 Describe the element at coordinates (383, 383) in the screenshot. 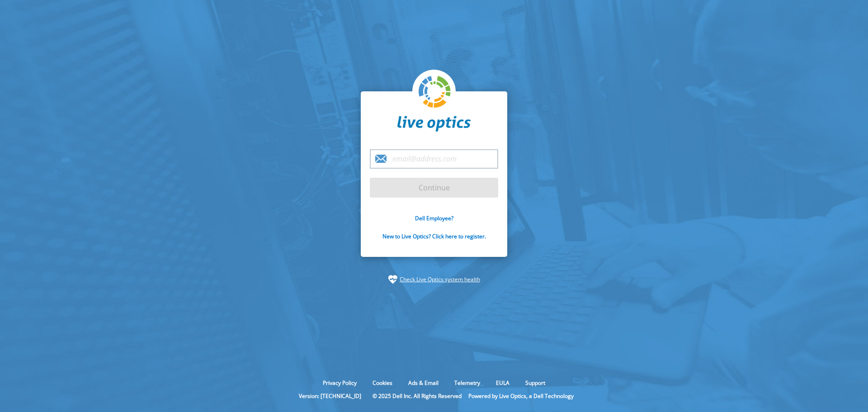

I see `a: Cookies` at that location.